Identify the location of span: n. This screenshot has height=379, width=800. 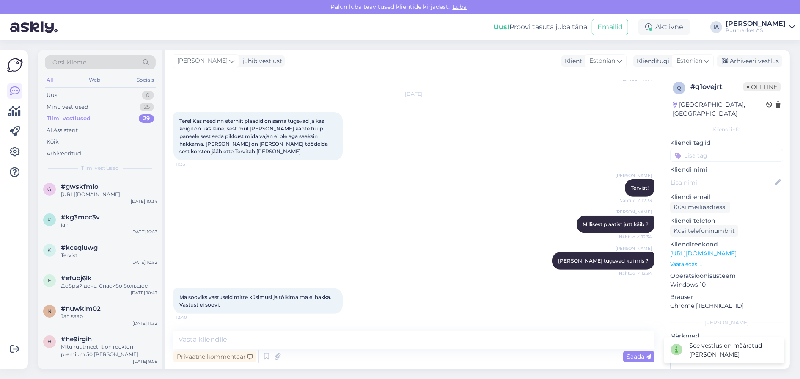
(49, 310).